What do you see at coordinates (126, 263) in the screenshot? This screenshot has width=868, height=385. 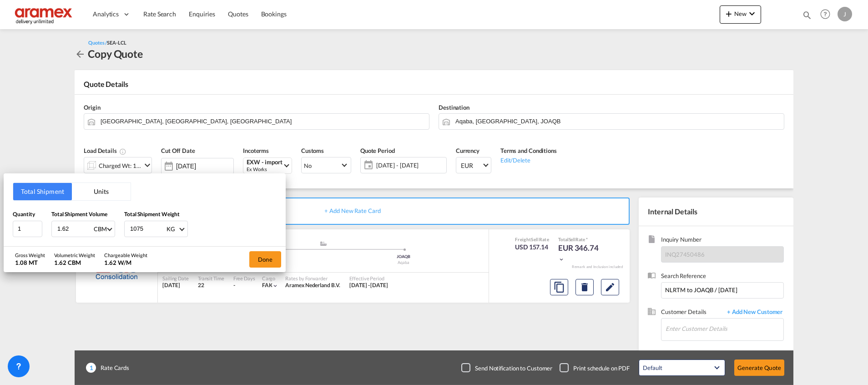 I see `div: 1.62 W/M` at bounding box center [126, 263].